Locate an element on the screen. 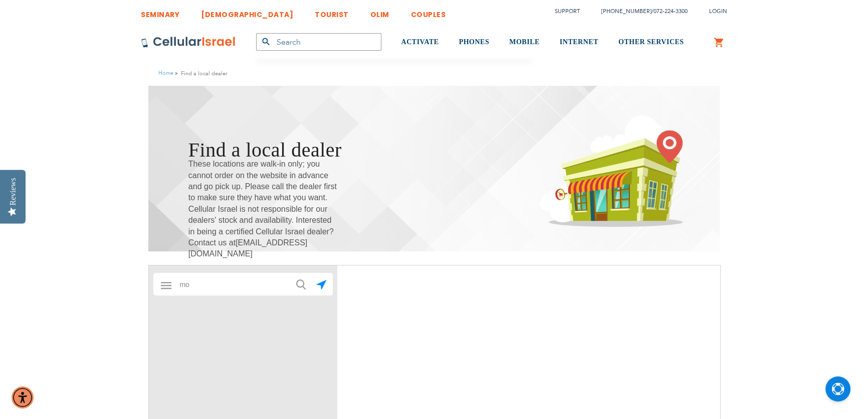 The height and width of the screenshot is (419, 868). img: Cellular Israel Logo is located at coordinates (188, 42).